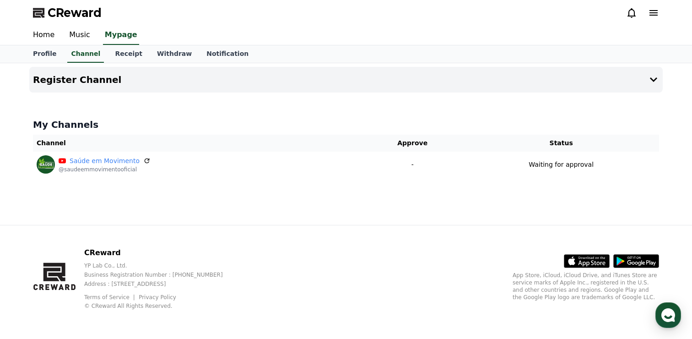  What do you see at coordinates (161, 265) in the screenshot?
I see `p: YP Lab Co., Ltd.` at bounding box center [161, 265].